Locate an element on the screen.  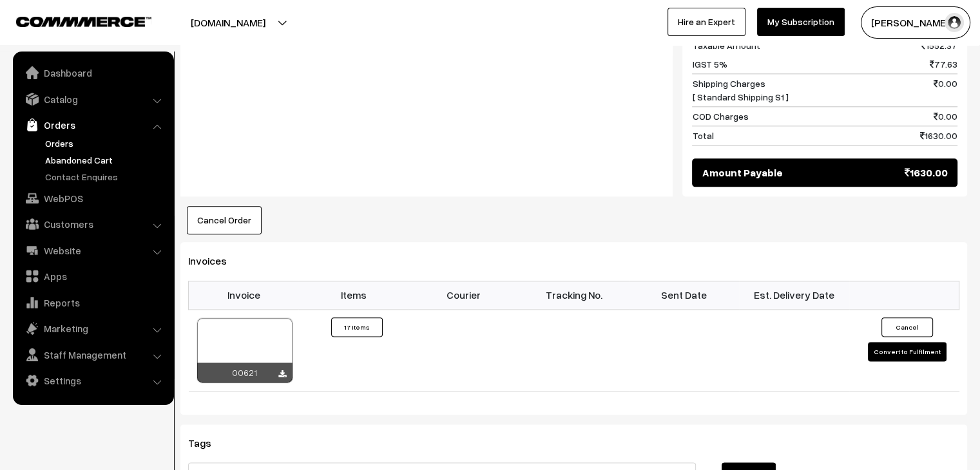
a: COMMMERCE is located at coordinates (72, 20).